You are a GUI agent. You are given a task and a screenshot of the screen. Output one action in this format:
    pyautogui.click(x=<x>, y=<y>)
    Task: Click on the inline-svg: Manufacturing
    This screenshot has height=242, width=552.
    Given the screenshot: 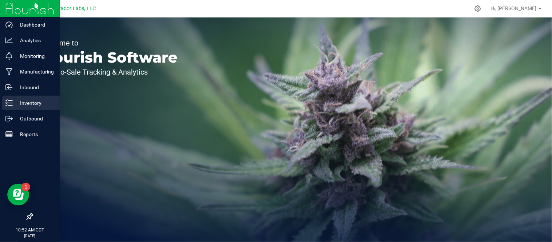 What is the action you would take?
    pyautogui.click(x=9, y=72)
    